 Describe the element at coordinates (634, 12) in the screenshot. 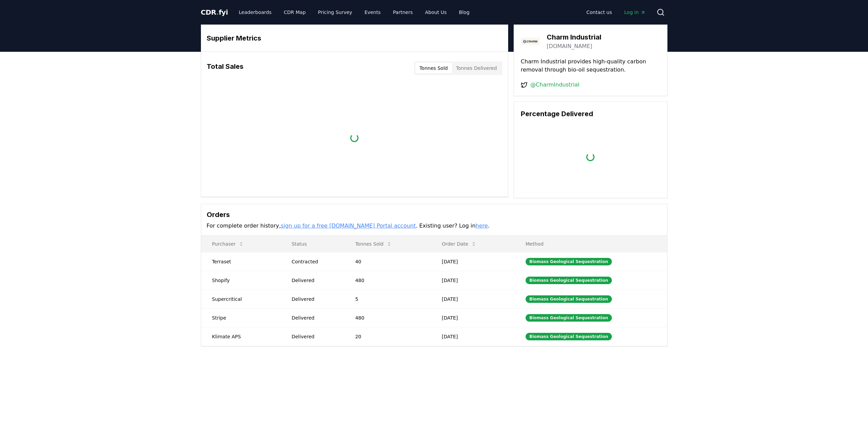

I see `a: Log in` at that location.